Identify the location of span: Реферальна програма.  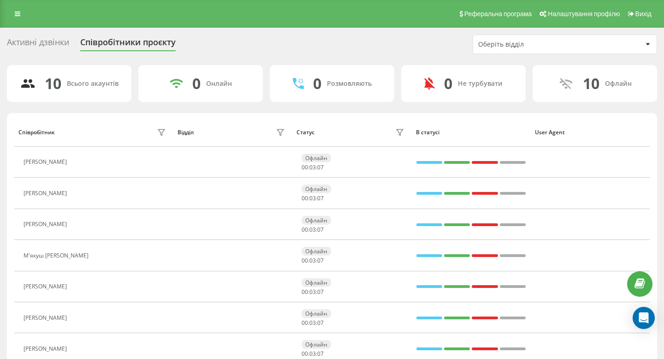
(498, 14).